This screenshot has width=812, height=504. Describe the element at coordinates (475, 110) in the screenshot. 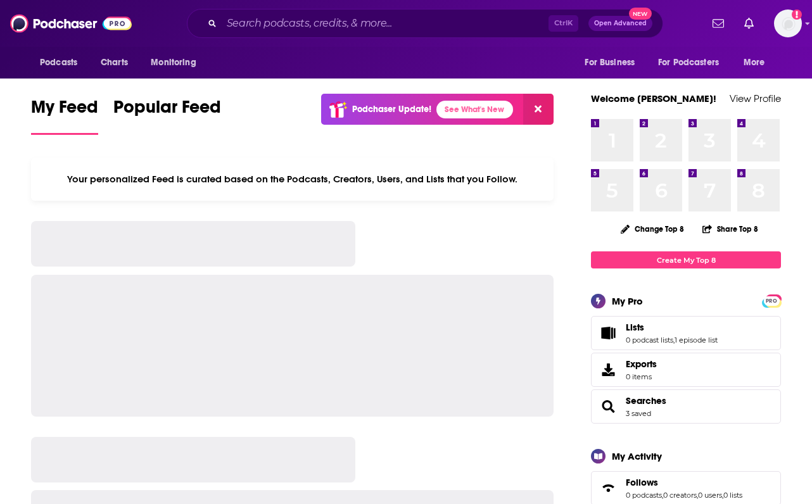

I see `a: See What's New` at that location.